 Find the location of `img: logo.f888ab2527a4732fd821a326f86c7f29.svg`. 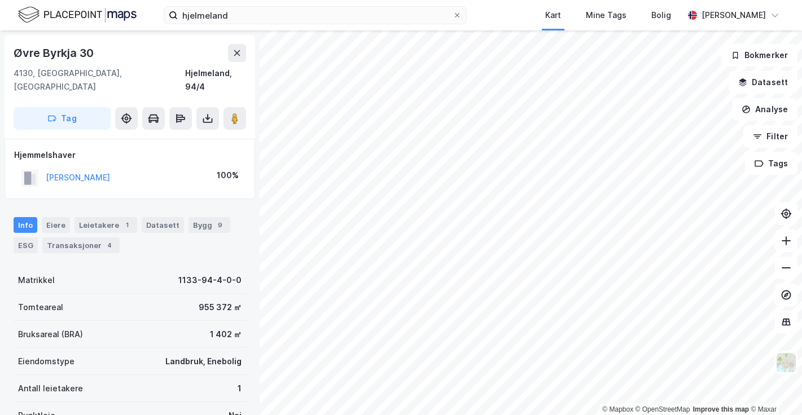

img: logo.f888ab2527a4732fd821a326f86c7f29.svg is located at coordinates (77, 15).